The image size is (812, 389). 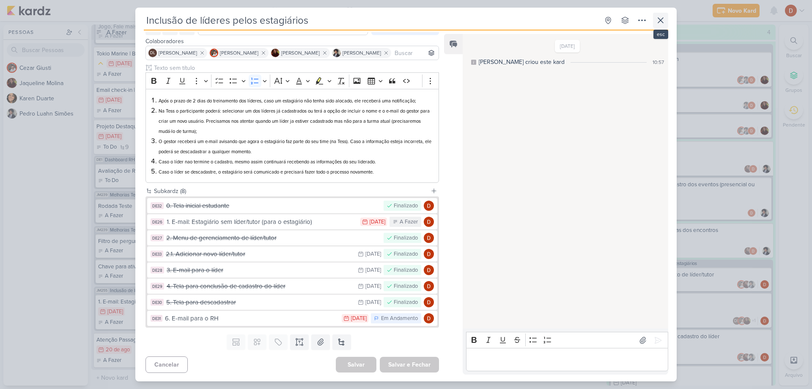 What do you see at coordinates (658, 62) in the screenshot?
I see `div: 10:57` at bounding box center [658, 62].